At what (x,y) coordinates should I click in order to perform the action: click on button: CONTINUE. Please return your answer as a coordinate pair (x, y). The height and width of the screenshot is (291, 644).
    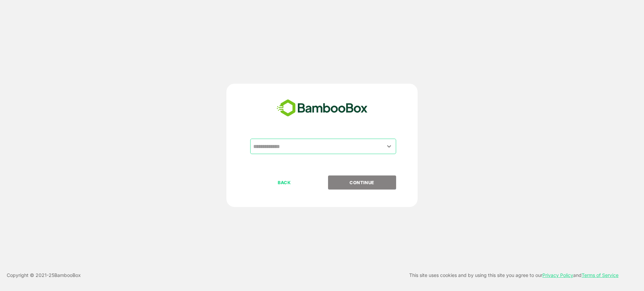
    Looking at the image, I should click on (362, 183).